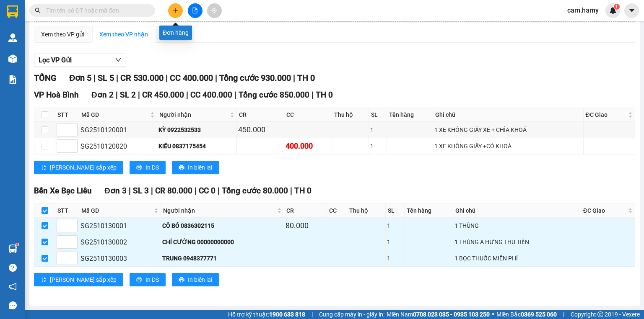 Image resolution: width=644 pixels, height=319 pixels. Describe the element at coordinates (12, 80) in the screenshot. I see `img: solution-icon` at that location.